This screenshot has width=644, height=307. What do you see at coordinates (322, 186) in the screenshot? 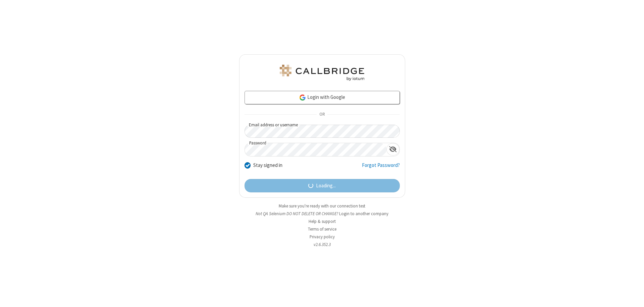
I see `button: Loading...` at bounding box center [322, 186].